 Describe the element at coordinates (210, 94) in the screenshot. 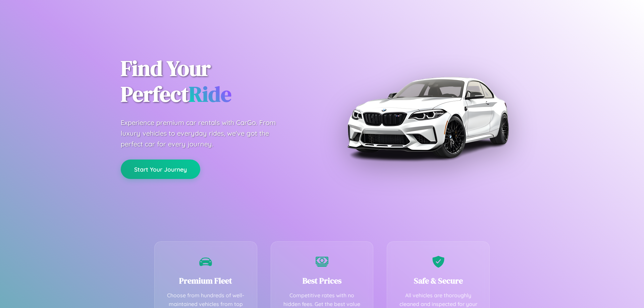

I see `span: Ride` at that location.